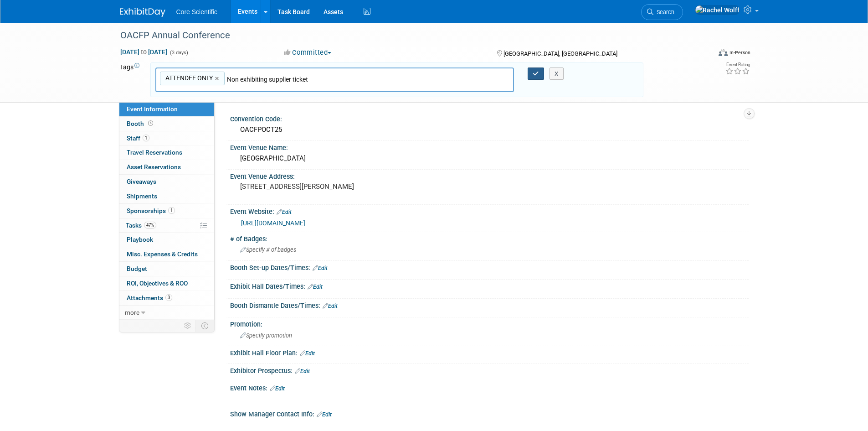  Describe the element at coordinates (167, 138) in the screenshot. I see `a: Staff1` at that location.